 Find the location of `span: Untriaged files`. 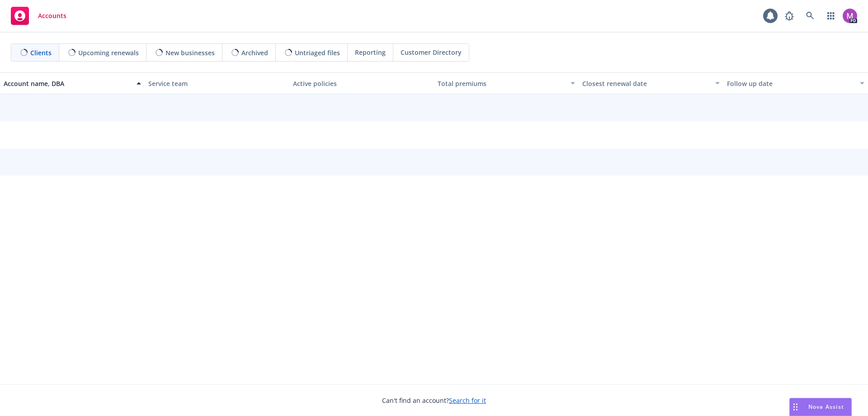

span: Untriaged files is located at coordinates (317, 52).